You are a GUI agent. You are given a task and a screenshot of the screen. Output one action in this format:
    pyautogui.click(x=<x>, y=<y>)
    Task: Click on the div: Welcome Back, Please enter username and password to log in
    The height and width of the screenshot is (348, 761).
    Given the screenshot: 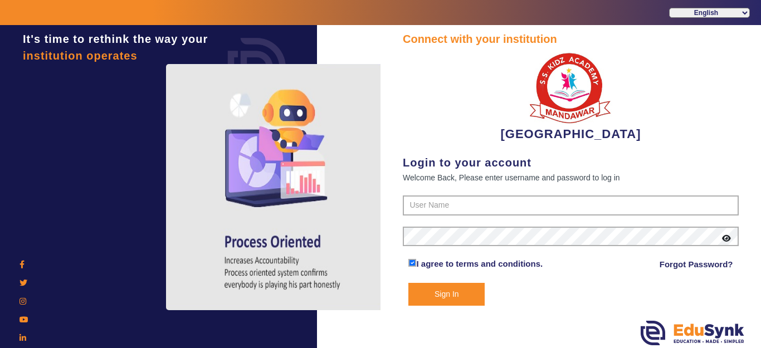 What is the action you would take?
    pyautogui.click(x=570, y=178)
    